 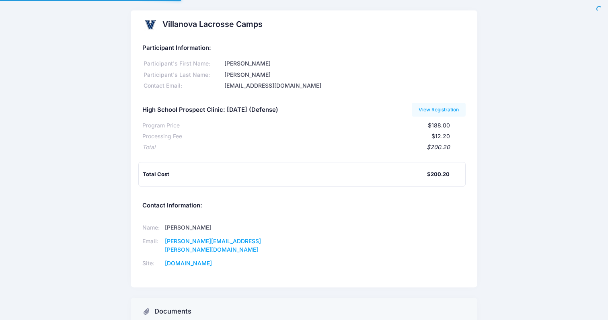 I want to click on a: View Registration, so click(x=438, y=110).